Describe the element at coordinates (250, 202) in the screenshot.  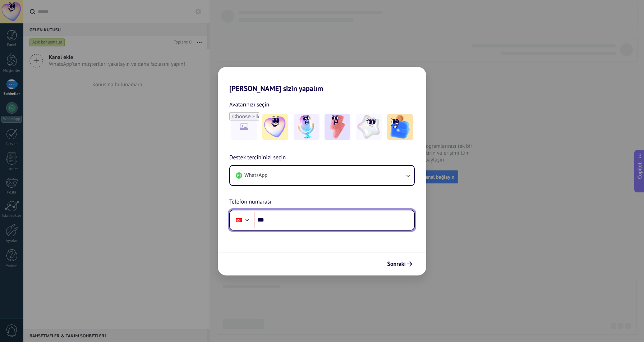
I see `span: Telefon numarası` at that location.